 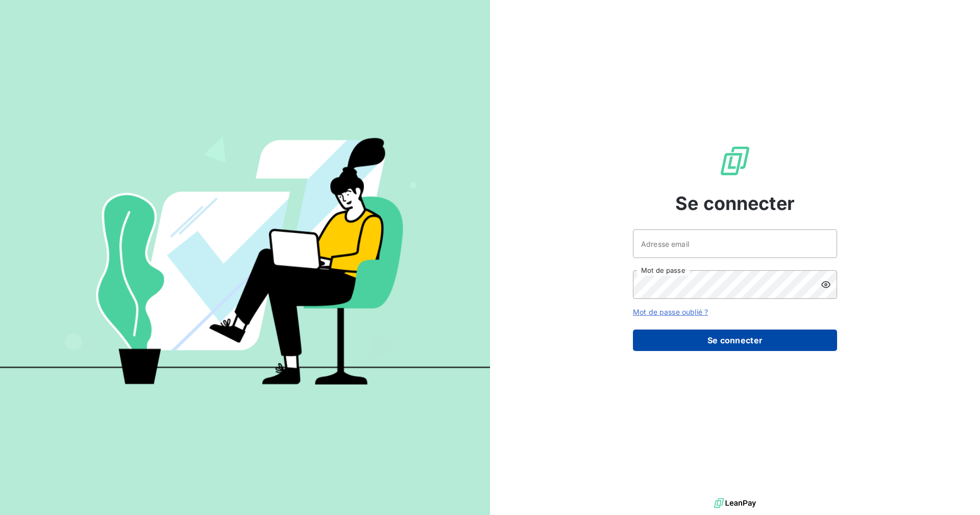 I want to click on span: Se connecter, so click(x=735, y=203).